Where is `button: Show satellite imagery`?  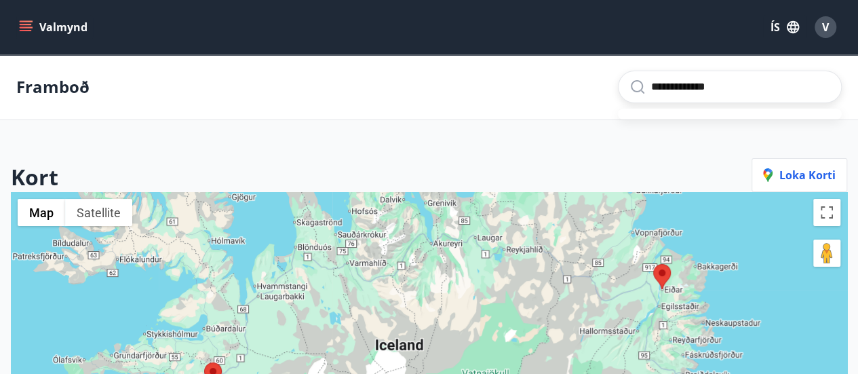
button: Show satellite imagery is located at coordinates (98, 212).